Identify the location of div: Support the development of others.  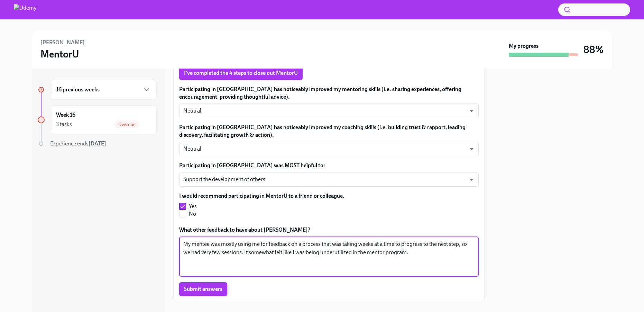
(329, 179).